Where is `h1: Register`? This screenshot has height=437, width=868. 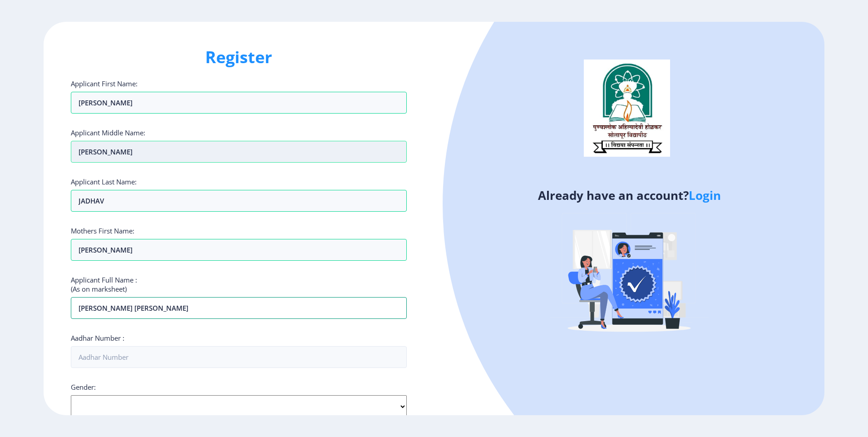
h1: Register is located at coordinates (239, 57).